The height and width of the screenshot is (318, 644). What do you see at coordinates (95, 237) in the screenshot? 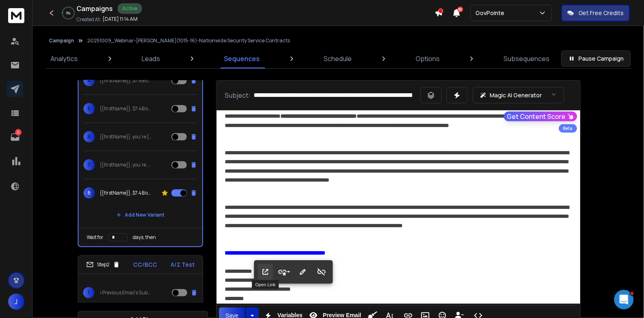
I see `p: Wait for` at bounding box center [95, 237].